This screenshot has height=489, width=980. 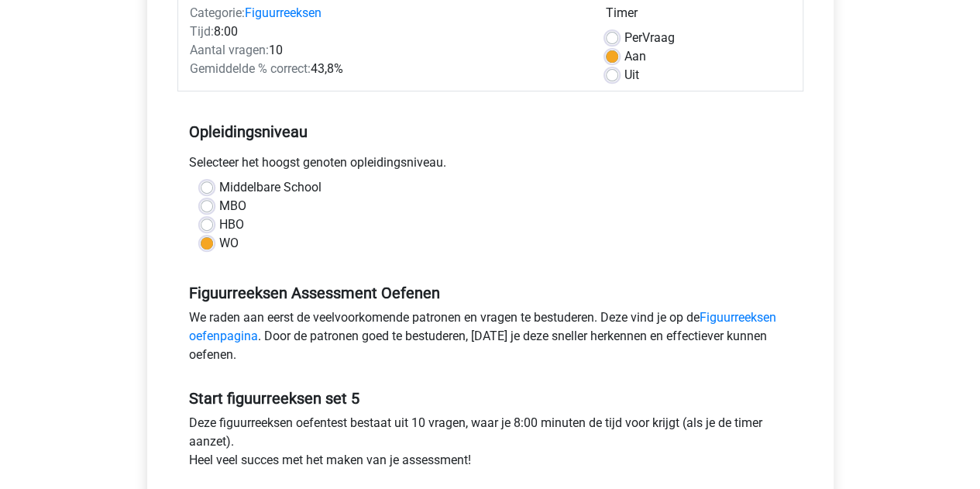 What do you see at coordinates (386, 31) in the screenshot?
I see `div: 8:00` at bounding box center [386, 31].